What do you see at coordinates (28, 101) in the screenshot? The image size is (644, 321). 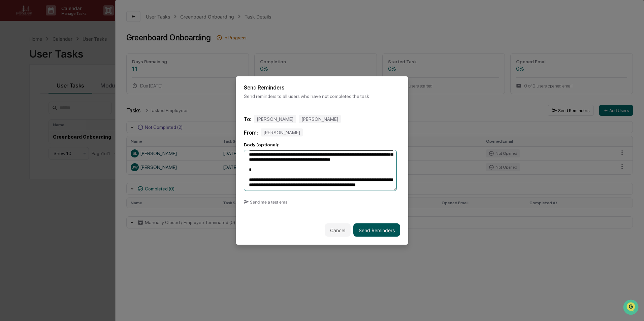 I see `span: Data Lookup` at bounding box center [28, 101].